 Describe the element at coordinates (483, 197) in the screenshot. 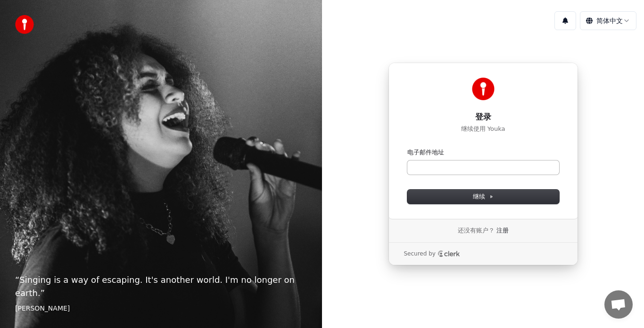

I see `button: 继续` at that location.